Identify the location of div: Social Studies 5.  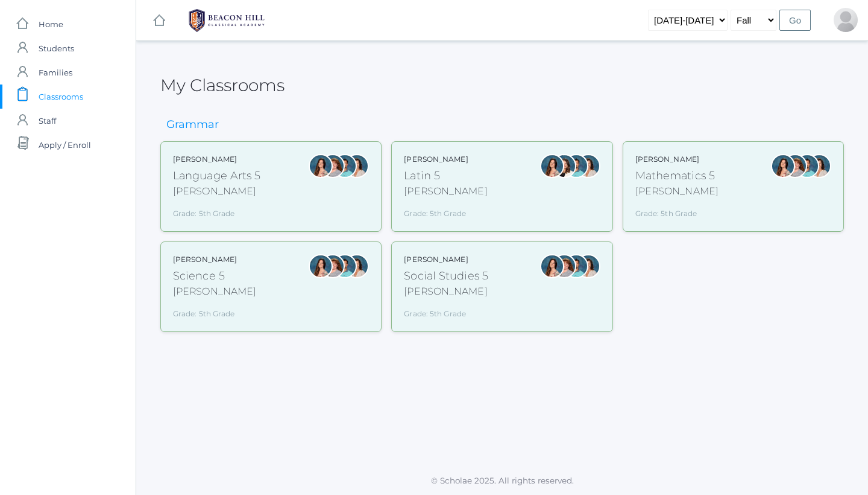
(446, 276).